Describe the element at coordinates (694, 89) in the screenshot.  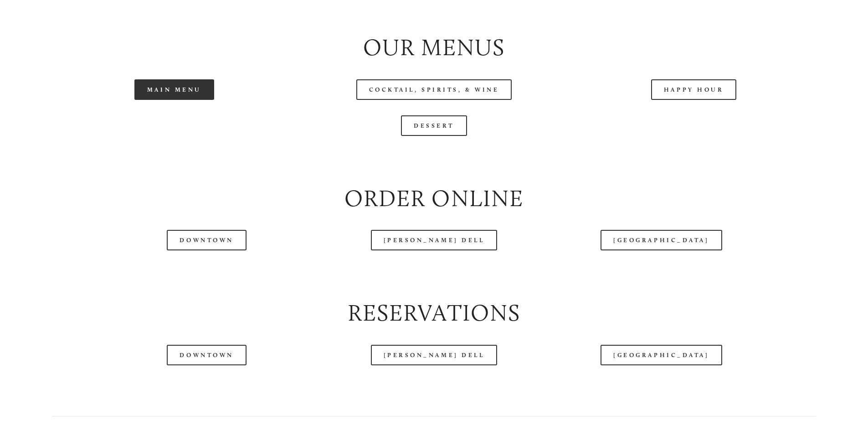
I see `a: Happy Hour` at that location.